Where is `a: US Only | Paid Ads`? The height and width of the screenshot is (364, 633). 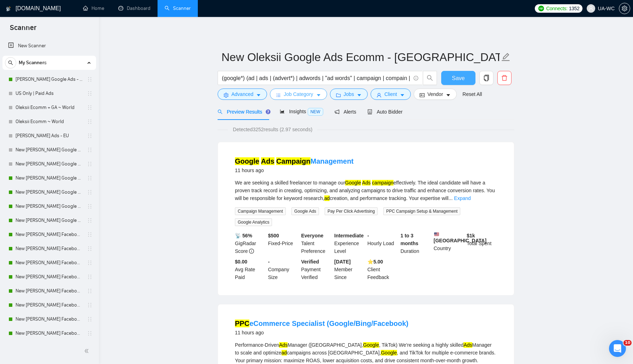
a: US Only | Paid Ads is located at coordinates (49, 94).